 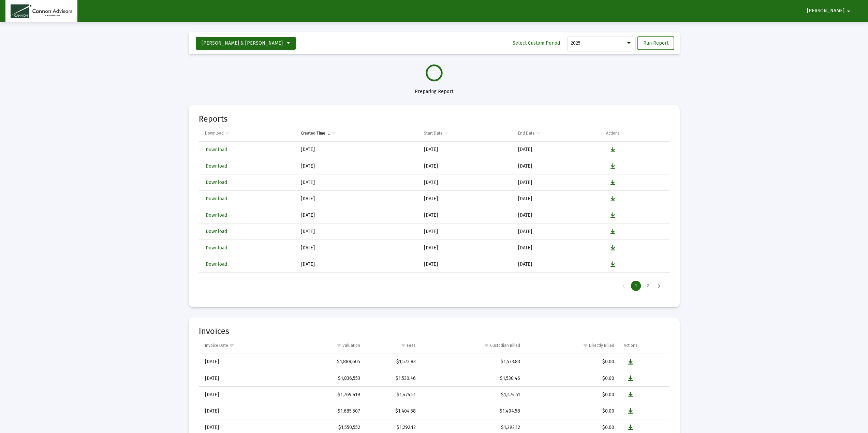 What do you see at coordinates (434, 88) in the screenshot?
I see `div: Preparing Report` at bounding box center [434, 88].